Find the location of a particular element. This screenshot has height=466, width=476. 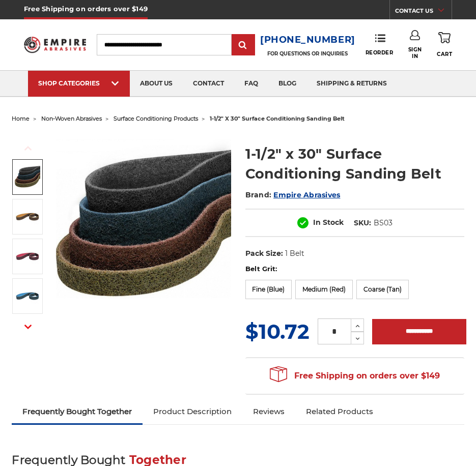

a: Related Products is located at coordinates (340, 412).